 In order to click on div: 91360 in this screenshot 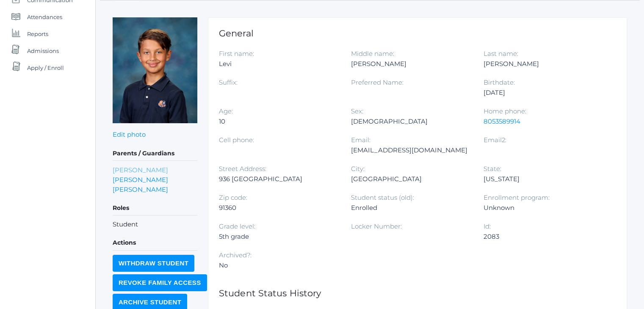, I will do `click(279, 208)`.